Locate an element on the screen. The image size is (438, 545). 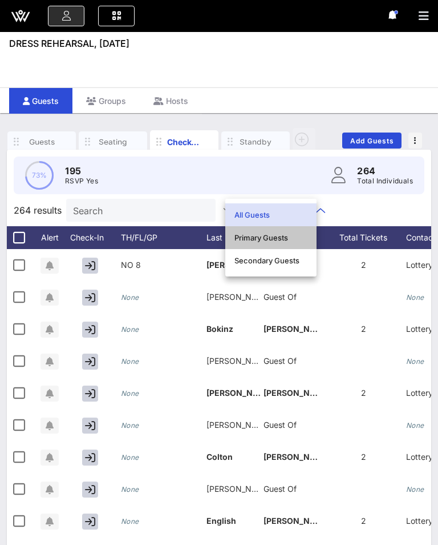
div: All Guests is located at coordinates (271, 215).